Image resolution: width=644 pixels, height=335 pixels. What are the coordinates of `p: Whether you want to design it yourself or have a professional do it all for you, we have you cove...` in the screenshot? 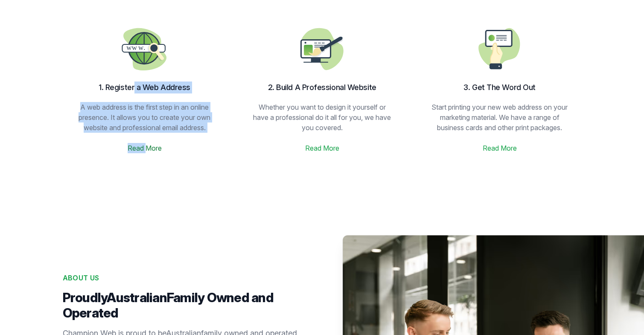 It's located at (322, 118).